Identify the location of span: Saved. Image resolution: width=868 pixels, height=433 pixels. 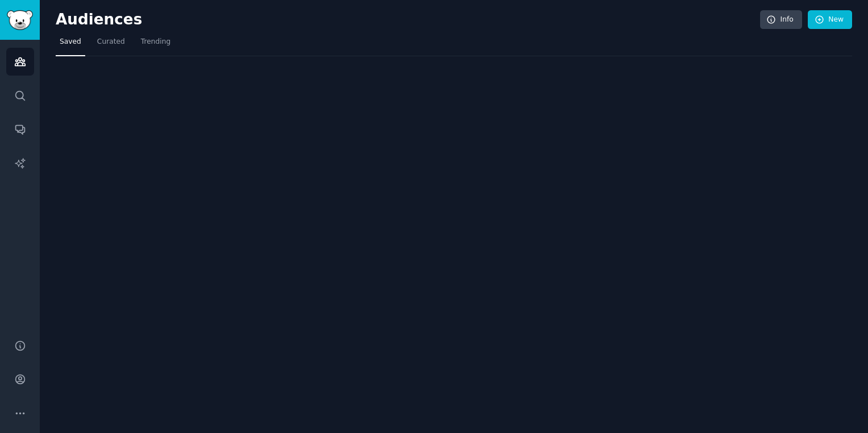
(70, 42).